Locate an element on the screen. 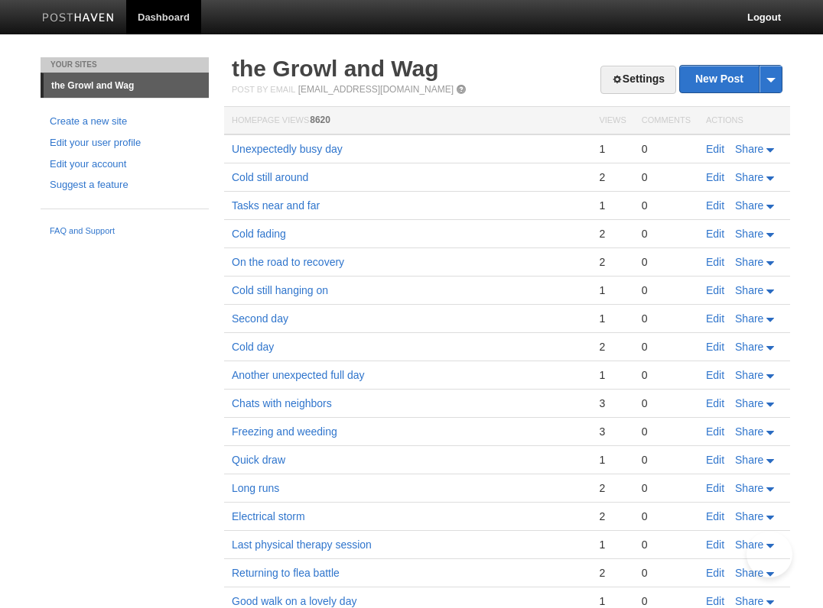 This screenshot has width=823, height=608. img: Posthaven-bar is located at coordinates (78, 18).